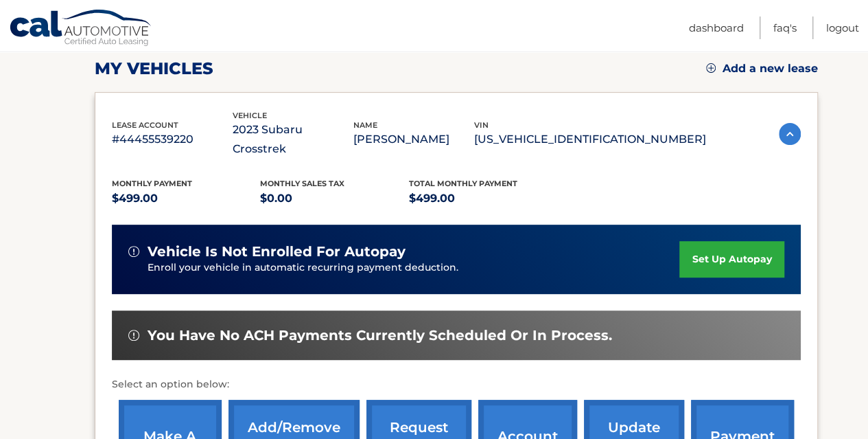 The height and width of the screenshot is (439, 868). What do you see at coordinates (293, 140) in the screenshot?
I see `p: 2023 Subaru Crosstrek` at bounding box center [293, 140].